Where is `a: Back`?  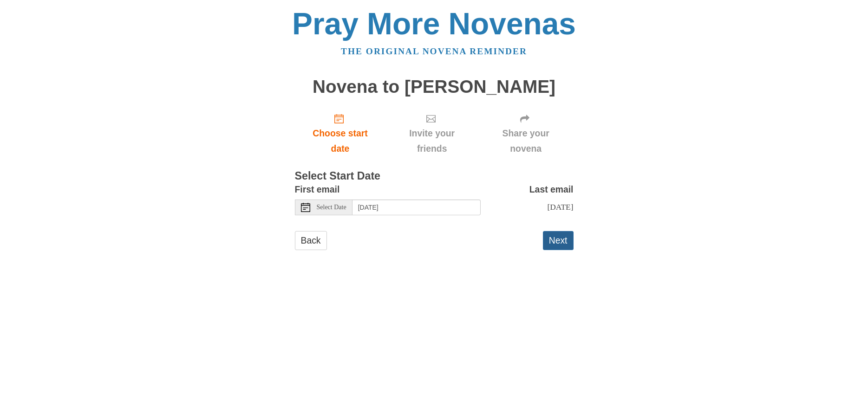 a: Back is located at coordinates (310, 240).